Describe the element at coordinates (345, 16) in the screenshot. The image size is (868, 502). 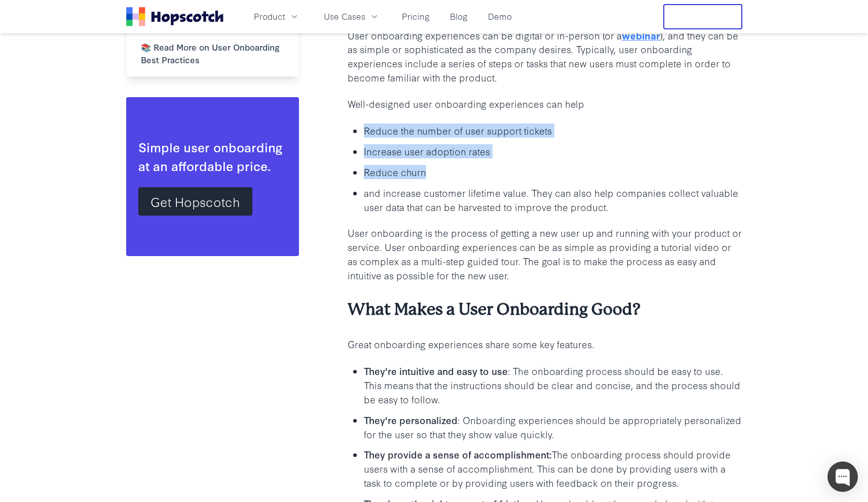
I see `span: Use Cases` at that location.